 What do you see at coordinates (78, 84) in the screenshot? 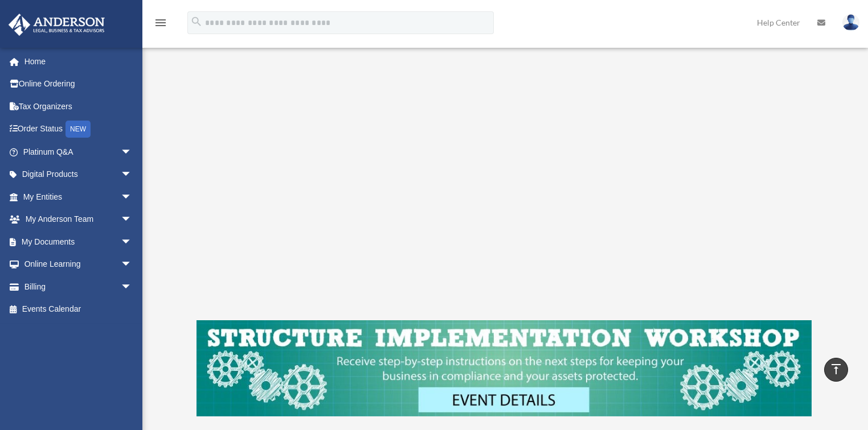
I see `a: Online Ordering` at bounding box center [78, 84].